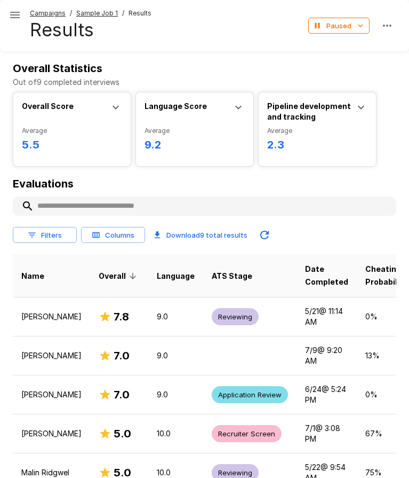 The height and width of the screenshot is (478, 409). Describe the element at coordinates (327, 355) in the screenshot. I see `td: 7/9 @ 9:20 AM` at that location.